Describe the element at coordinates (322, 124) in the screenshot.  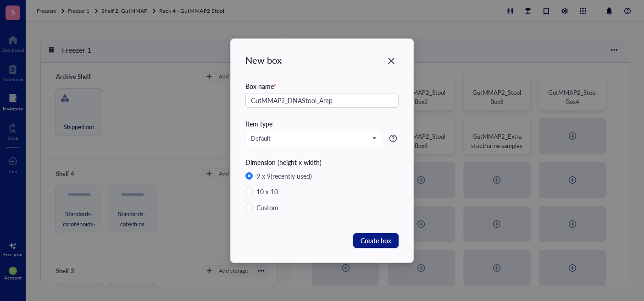
I see `div: Item type` at that location.